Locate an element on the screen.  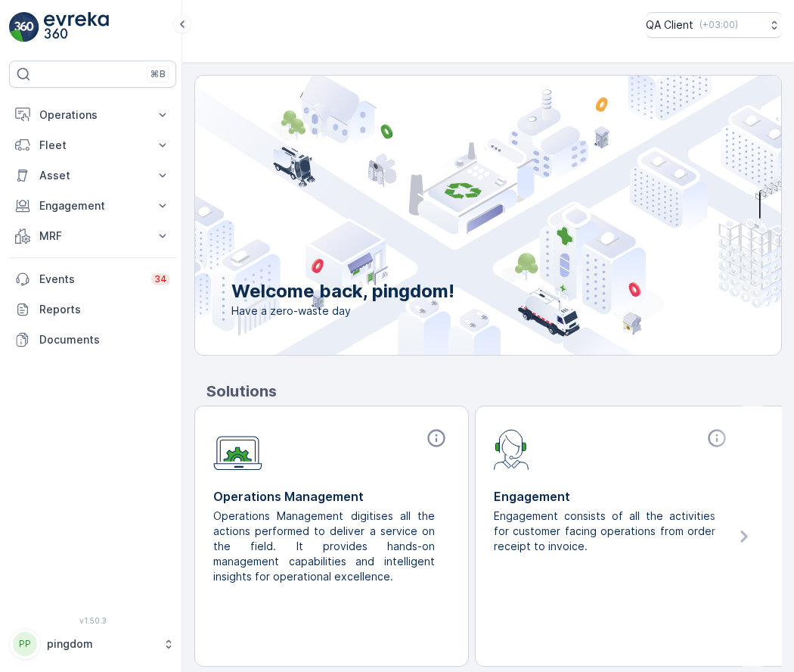
button: Operations is located at coordinates (92, 115).